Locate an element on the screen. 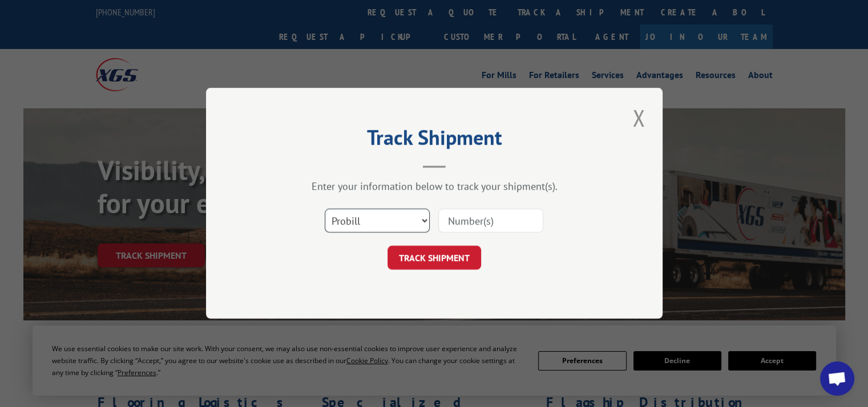 Image resolution: width=868 pixels, height=407 pixels. input: Number(s) is located at coordinates (491, 221).